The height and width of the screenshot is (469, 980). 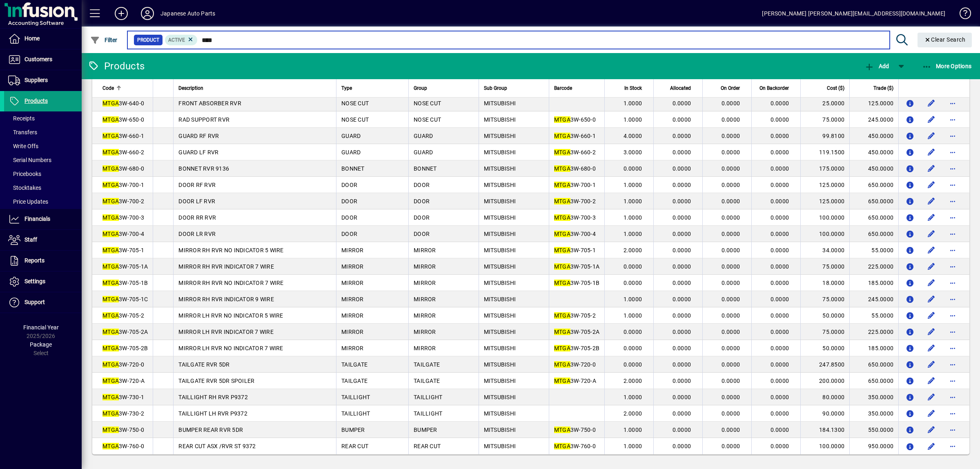 I want to click on td: 185.0000, so click(x=874, y=283).